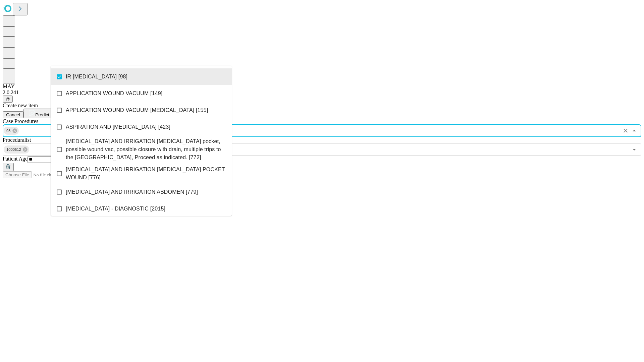 This screenshot has height=362, width=644. I want to click on button: Open, so click(634, 149).